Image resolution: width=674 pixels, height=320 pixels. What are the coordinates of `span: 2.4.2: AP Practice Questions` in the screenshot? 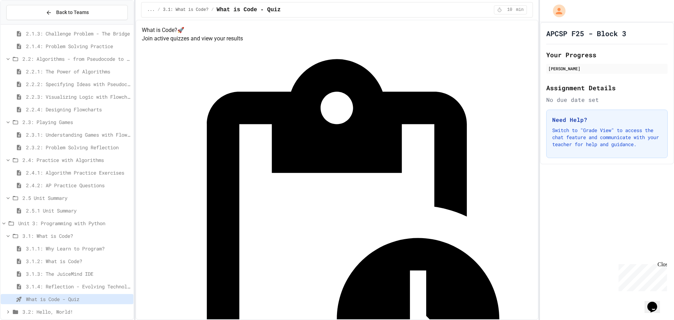 It's located at (78, 185).